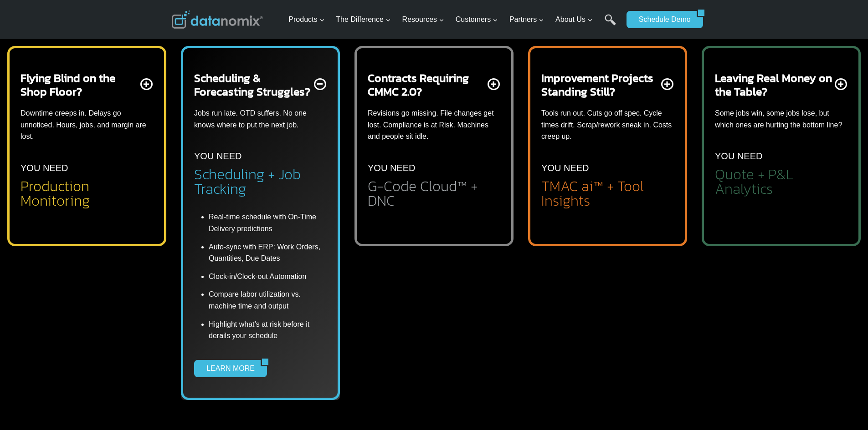 The width and height of the screenshot is (868, 430). What do you see at coordinates (574, 20) in the screenshot?
I see `span: About Us` at bounding box center [574, 20].